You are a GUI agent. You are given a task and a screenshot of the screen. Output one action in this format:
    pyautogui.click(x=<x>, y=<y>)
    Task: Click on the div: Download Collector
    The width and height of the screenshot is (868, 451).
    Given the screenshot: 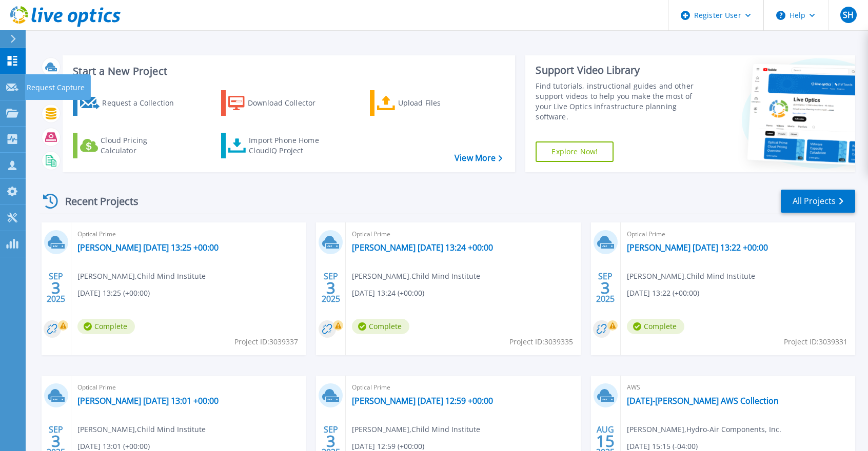 What is the action you would take?
    pyautogui.click(x=289, y=103)
    